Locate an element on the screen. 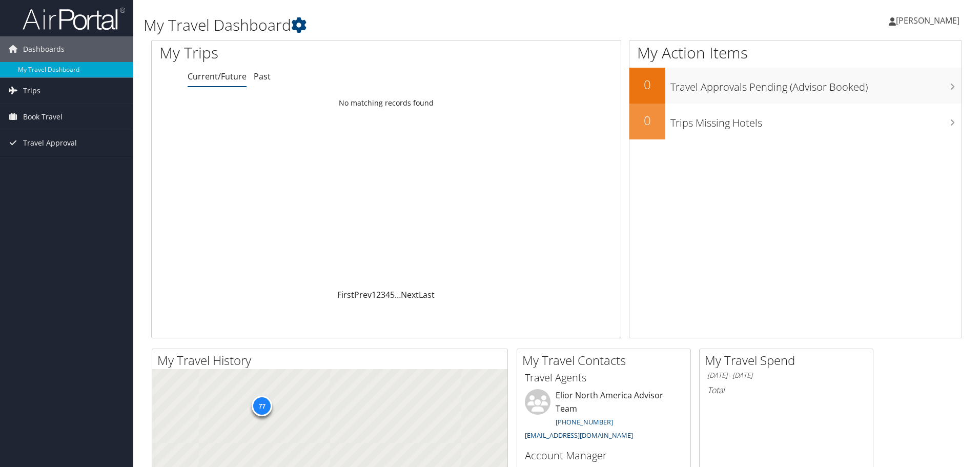  a: 0Travel Approvals Pending (Advisor Booked) is located at coordinates (796, 86).